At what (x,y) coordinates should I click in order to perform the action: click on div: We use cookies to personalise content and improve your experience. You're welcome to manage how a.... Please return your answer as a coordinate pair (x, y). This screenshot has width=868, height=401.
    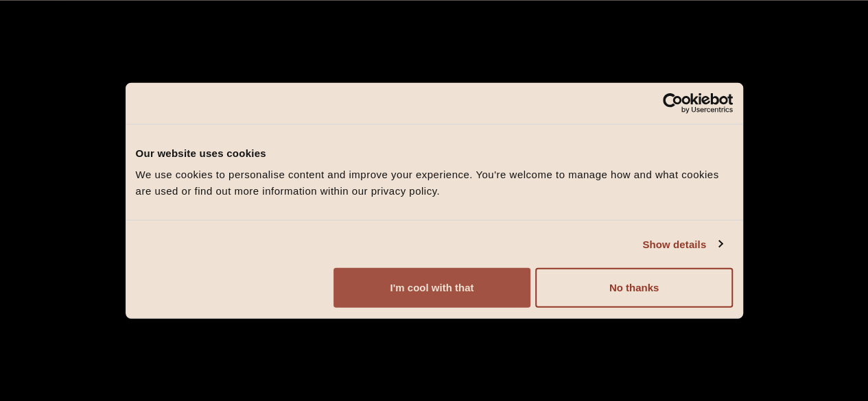
    Looking at the image, I should click on (435, 183).